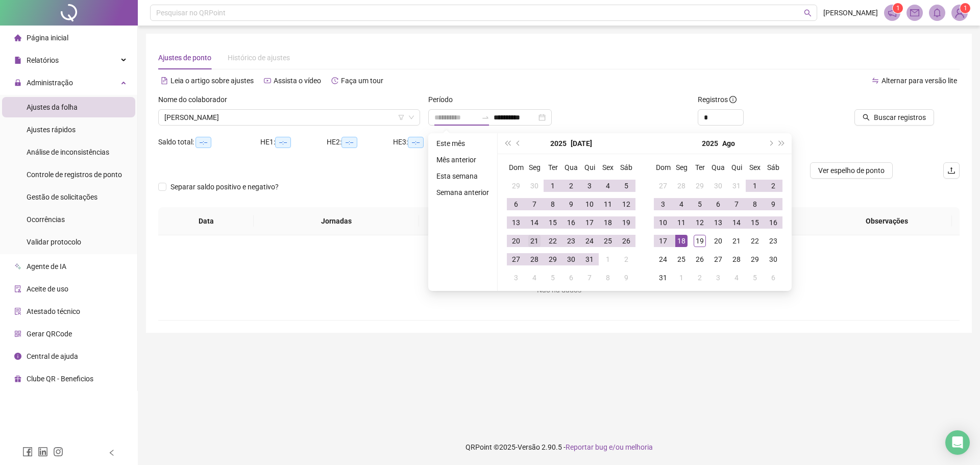 Image resolution: width=980 pixels, height=465 pixels. I want to click on span: Análise de inconsistências, so click(68, 152).